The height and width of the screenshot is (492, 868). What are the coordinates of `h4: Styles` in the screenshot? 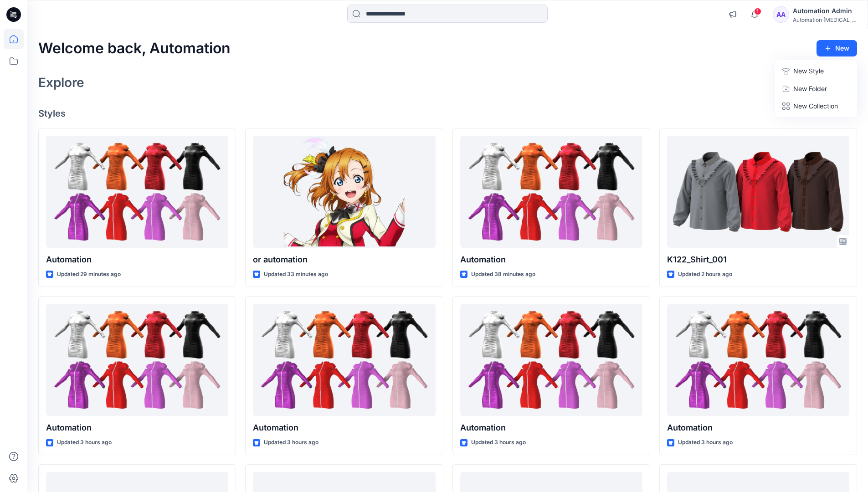 It's located at (447, 113).